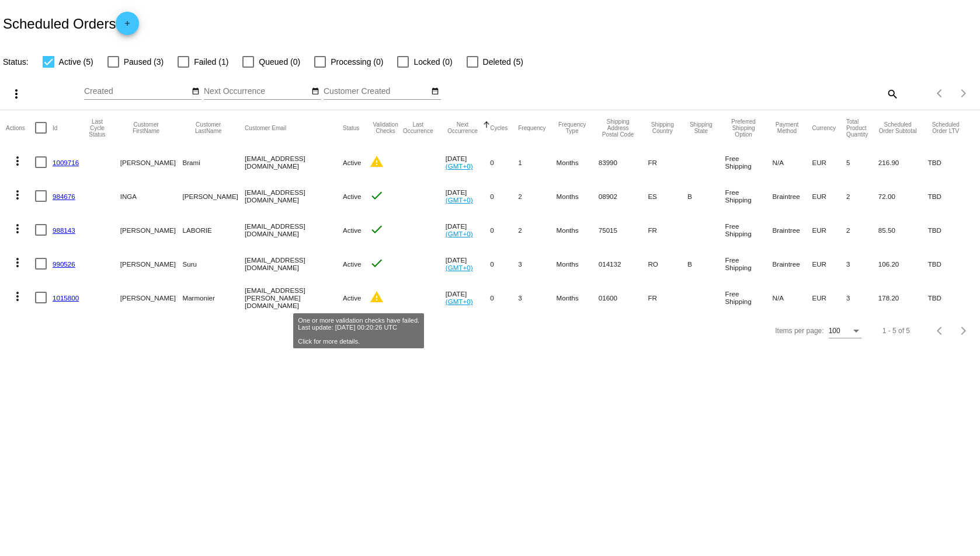  I want to click on button: Change sorting for PaymentMethod.Type, so click(787, 128).